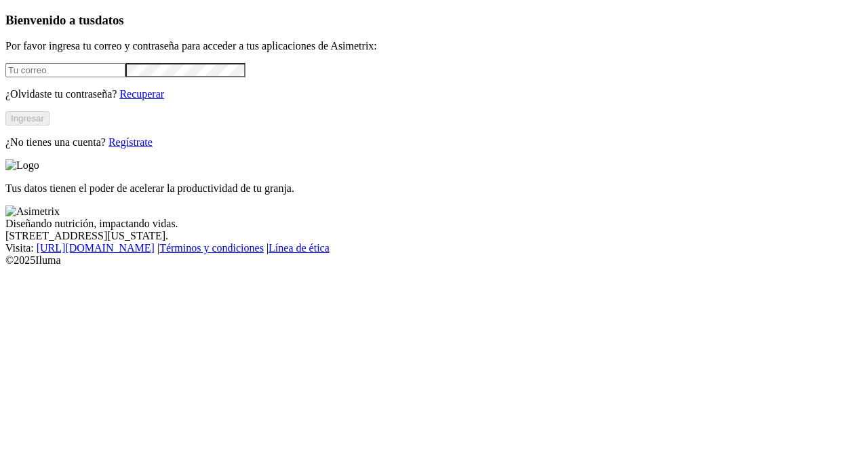  What do you see at coordinates (27, 118) in the screenshot?
I see `button: Ingresar` at bounding box center [27, 118].